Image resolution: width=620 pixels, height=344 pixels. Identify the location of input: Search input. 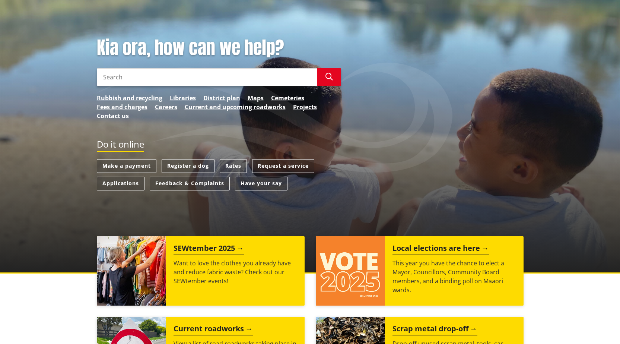
(207, 77).